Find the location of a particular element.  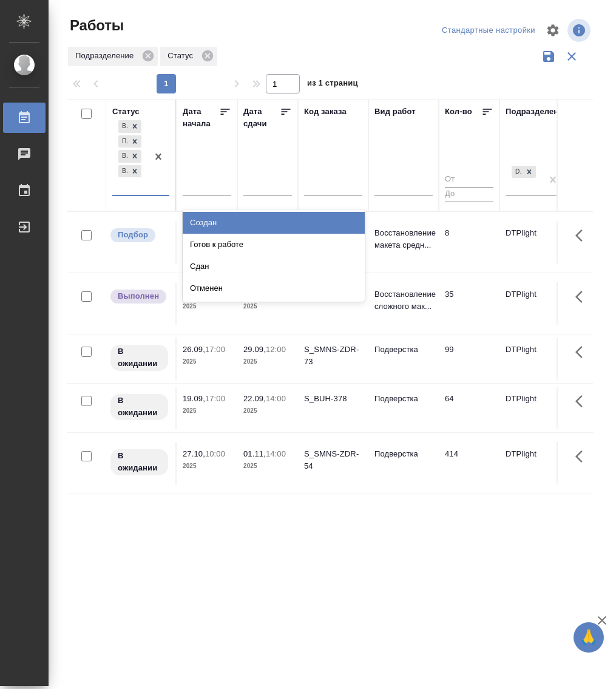

td: 64 is located at coordinates (469, 408).